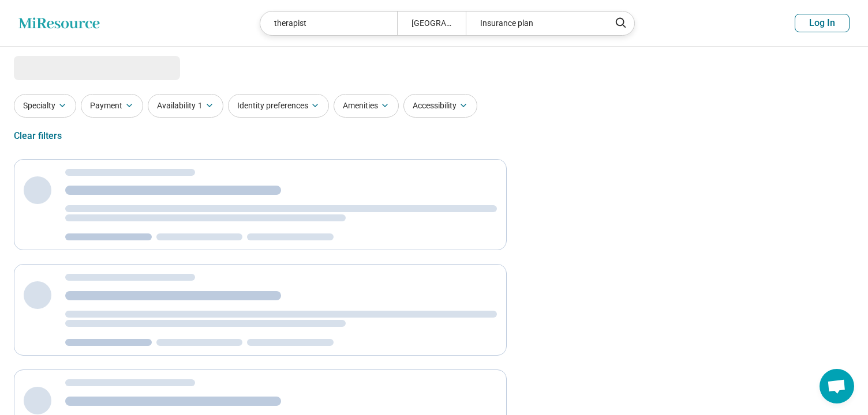  I want to click on button: Availability1, so click(185, 106).